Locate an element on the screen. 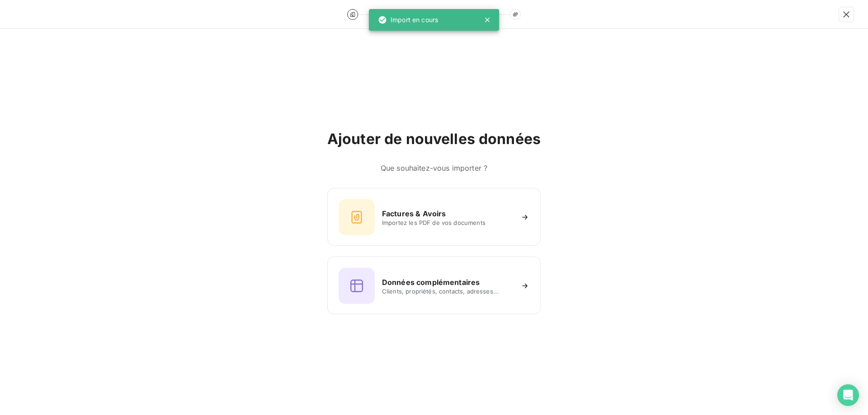 The image size is (868, 415). div: Import en cours is located at coordinates (408, 20).